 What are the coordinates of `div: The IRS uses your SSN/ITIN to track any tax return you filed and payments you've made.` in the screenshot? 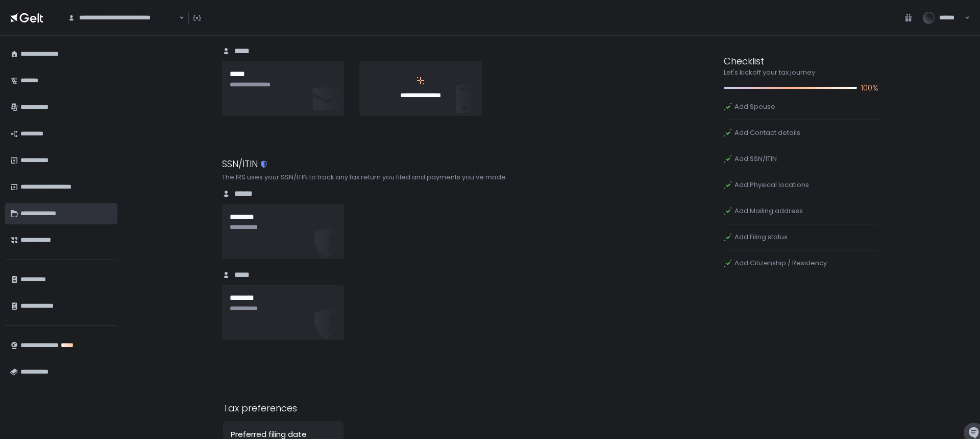 It's located at (422, 177).